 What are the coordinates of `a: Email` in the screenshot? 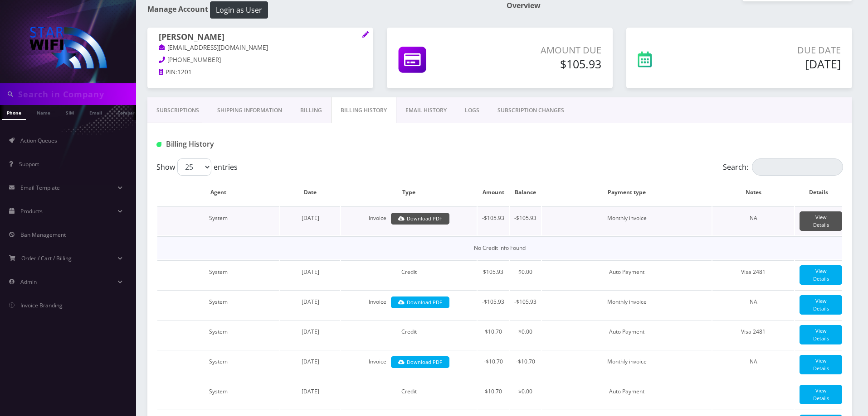 It's located at (95, 112).